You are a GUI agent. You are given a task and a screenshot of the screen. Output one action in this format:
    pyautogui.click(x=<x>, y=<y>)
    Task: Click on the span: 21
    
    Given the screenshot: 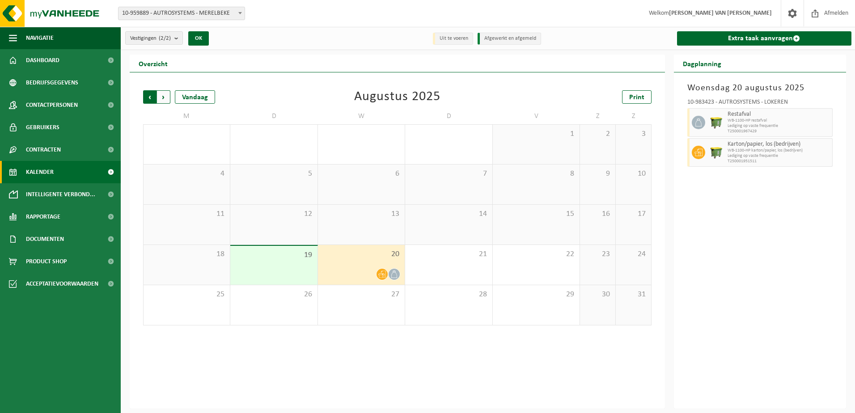 What is the action you would take?
    pyautogui.click(x=448, y=254)
    